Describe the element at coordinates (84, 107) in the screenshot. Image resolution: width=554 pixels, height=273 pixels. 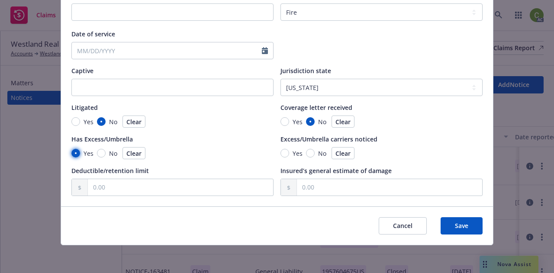
I see `span: Litigated` at that location.